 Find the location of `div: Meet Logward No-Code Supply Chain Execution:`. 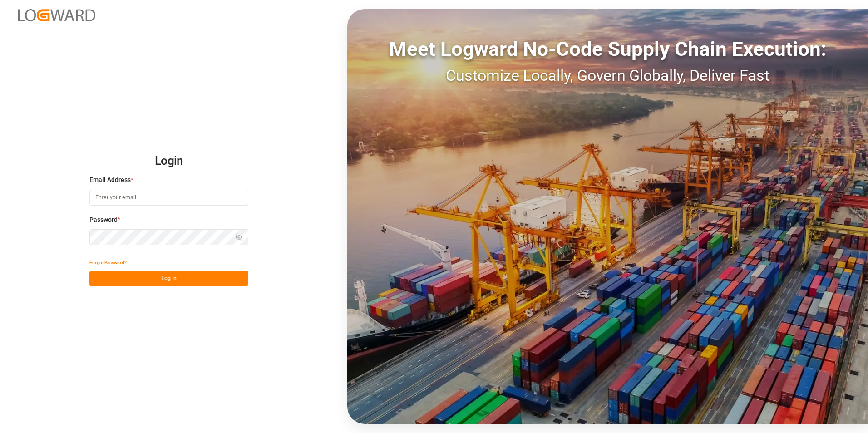

div: Meet Logward No-Code Supply Chain Execution: is located at coordinates (608, 49).